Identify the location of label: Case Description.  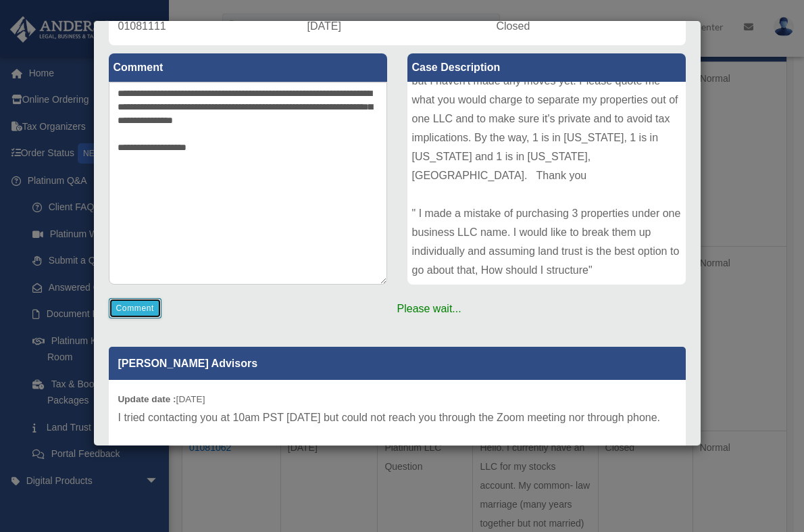
(547, 67).